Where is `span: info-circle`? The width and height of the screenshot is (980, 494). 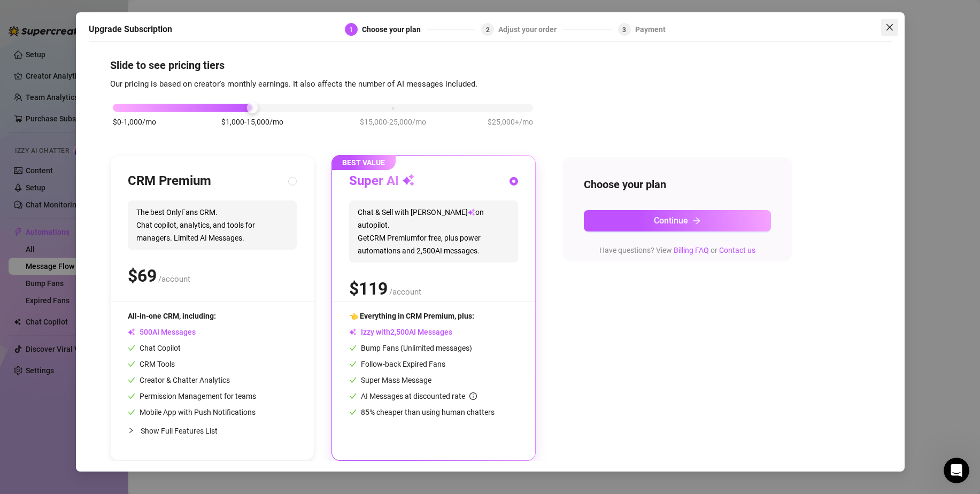
span: info-circle is located at coordinates (473, 397).